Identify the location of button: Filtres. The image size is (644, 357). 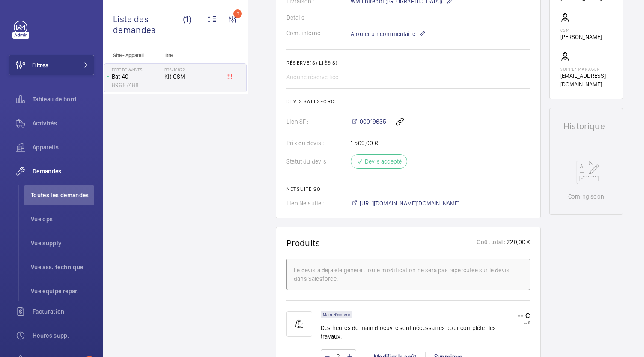
(51, 65).